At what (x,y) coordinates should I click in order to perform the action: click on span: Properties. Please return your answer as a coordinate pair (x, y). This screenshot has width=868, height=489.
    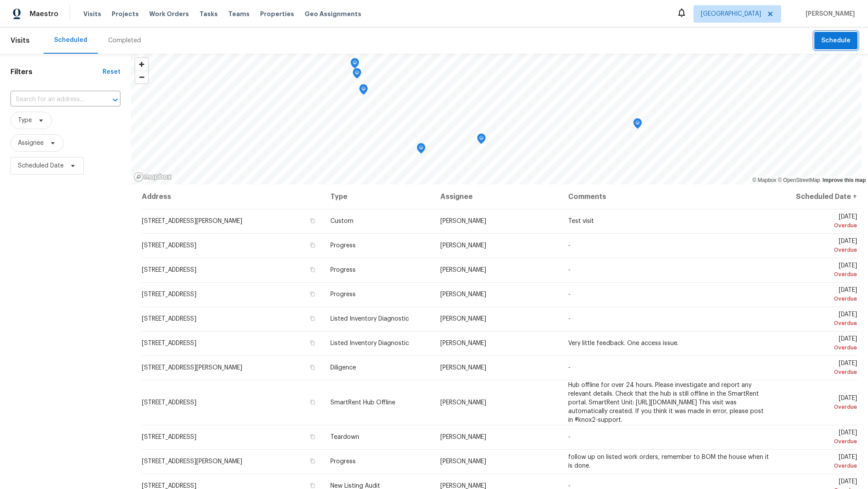
    Looking at the image, I should click on (277, 14).